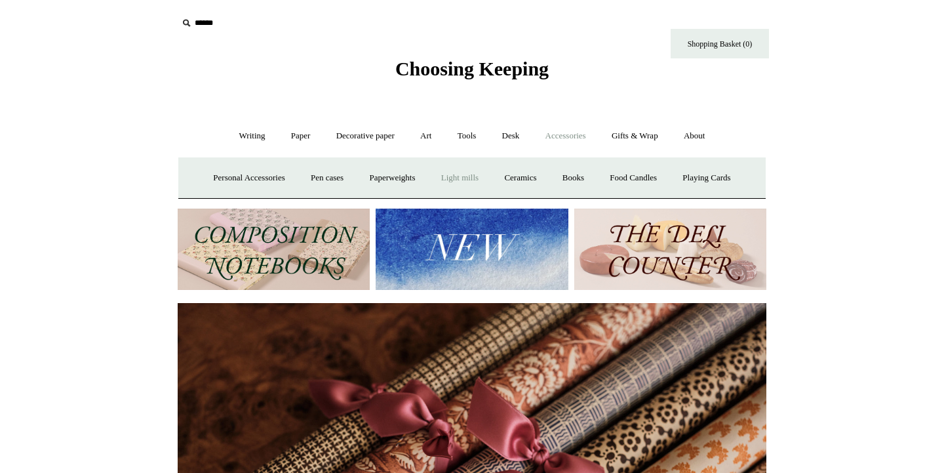 This screenshot has width=944, height=473. What do you see at coordinates (472, 68) in the screenshot?
I see `span: Choosing Keeping` at bounding box center [472, 68].